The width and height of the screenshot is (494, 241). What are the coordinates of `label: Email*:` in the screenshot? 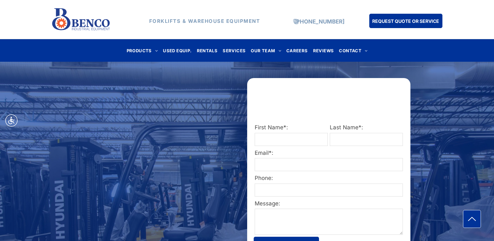 It's located at (329, 153).